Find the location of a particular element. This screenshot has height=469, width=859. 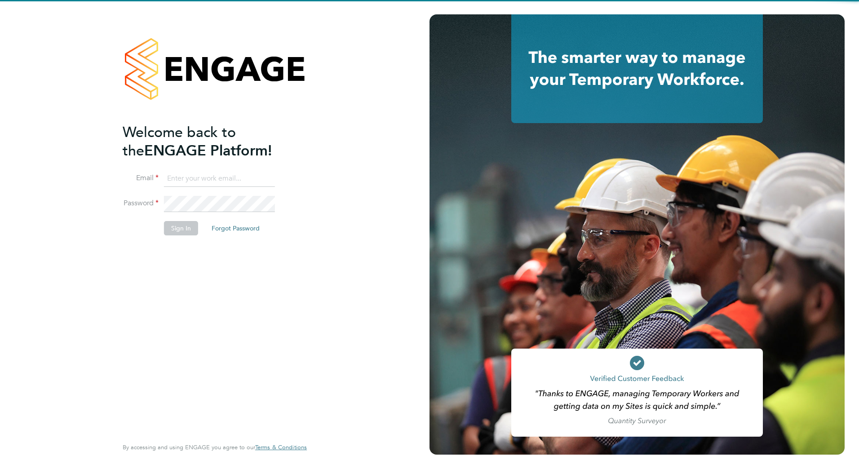

input: Enter your work email... is located at coordinates (219, 179).